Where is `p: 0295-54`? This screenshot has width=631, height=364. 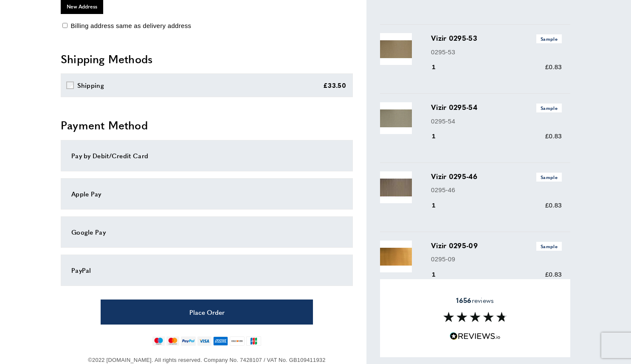
p: 0295-54 is located at coordinates (497, 121).